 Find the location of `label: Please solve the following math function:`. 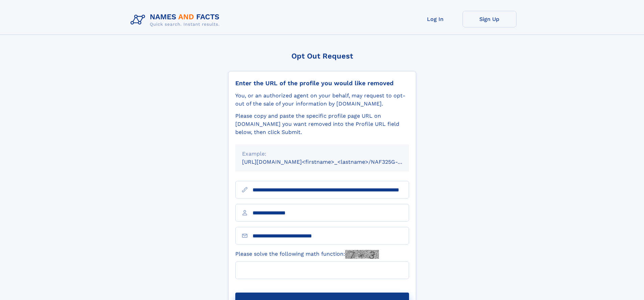

label: Please solve the following math function: is located at coordinates (307, 254).